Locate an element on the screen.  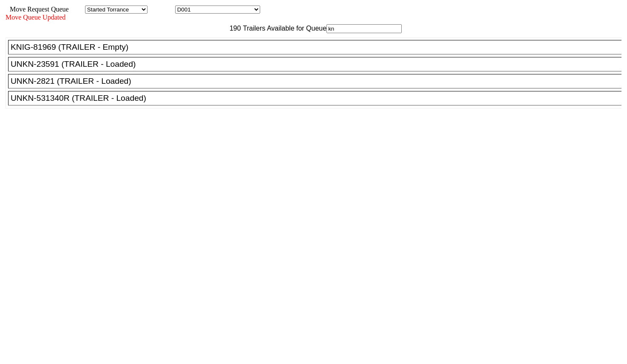
input: Filter Available Trailers is located at coordinates (364, 28).